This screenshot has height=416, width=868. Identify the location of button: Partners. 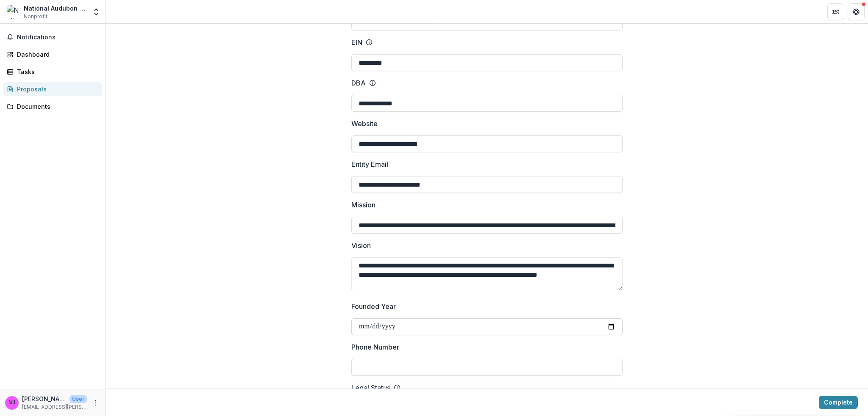
(836, 12).